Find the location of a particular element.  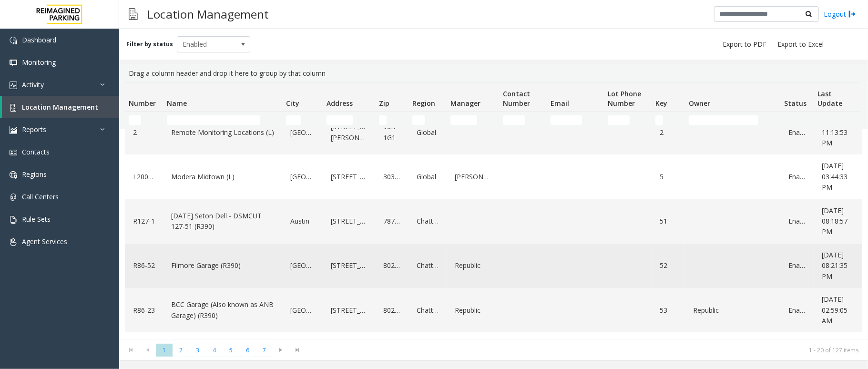

span: Contacts is located at coordinates (35, 152).